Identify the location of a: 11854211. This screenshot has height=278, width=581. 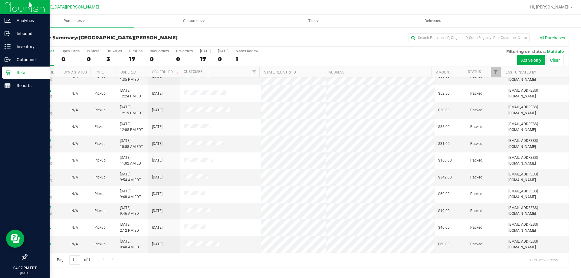
(43, 244).